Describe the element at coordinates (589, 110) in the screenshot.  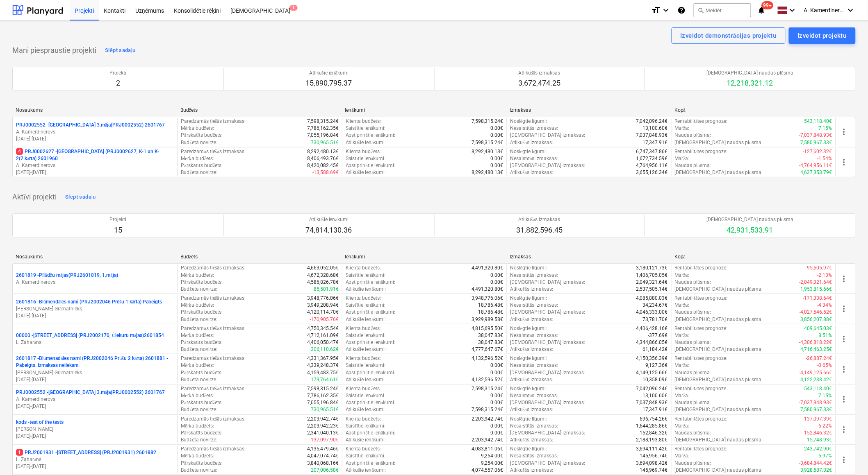
I see `div: Izmaksas` at that location.